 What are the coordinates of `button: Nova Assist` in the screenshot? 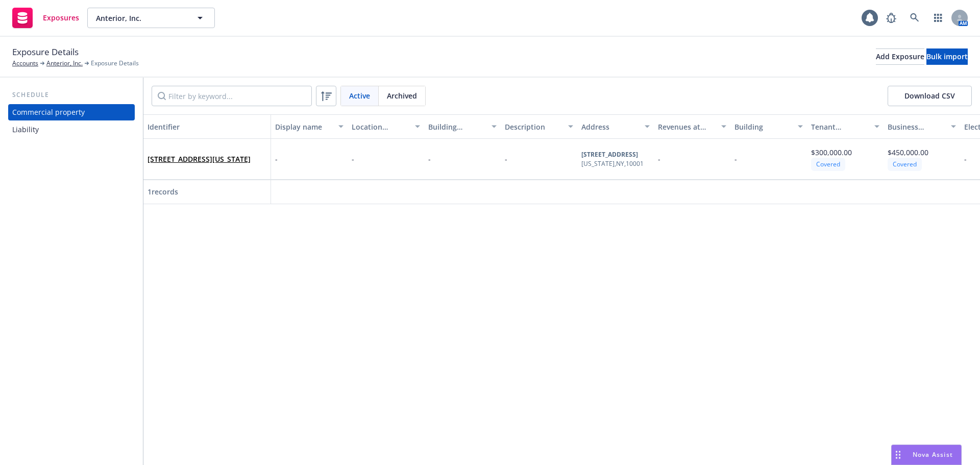 It's located at (927, 455).